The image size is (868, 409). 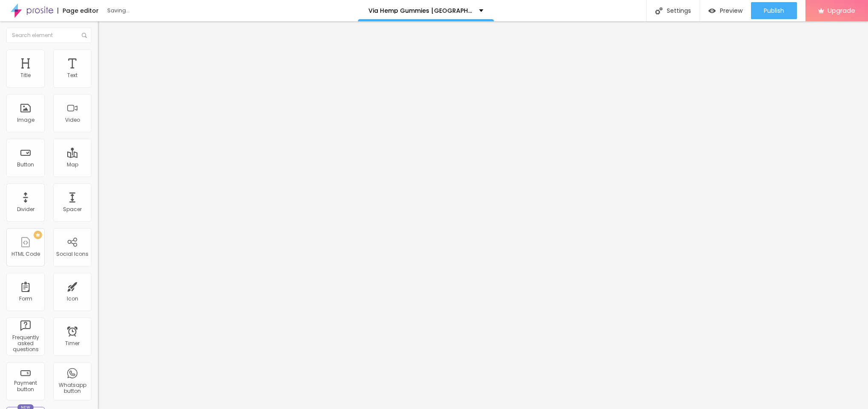 What do you see at coordinates (25, 343) in the screenshot?
I see `div: Frequently asked questions` at bounding box center [25, 343].